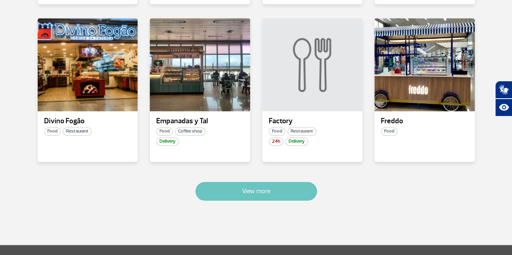 The width and height of the screenshot is (512, 255). Describe the element at coordinates (504, 108) in the screenshot. I see `button: Abrir recursos assistivos.` at that location.